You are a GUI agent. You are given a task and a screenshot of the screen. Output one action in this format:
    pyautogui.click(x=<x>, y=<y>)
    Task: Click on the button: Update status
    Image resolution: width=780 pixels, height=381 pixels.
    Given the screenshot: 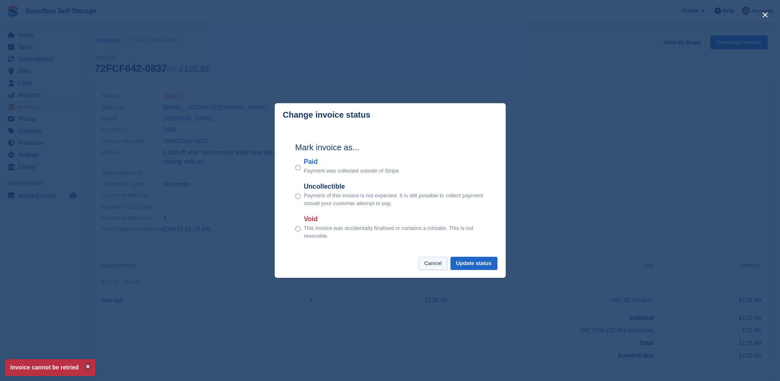 What is the action you would take?
    pyautogui.click(x=474, y=263)
    